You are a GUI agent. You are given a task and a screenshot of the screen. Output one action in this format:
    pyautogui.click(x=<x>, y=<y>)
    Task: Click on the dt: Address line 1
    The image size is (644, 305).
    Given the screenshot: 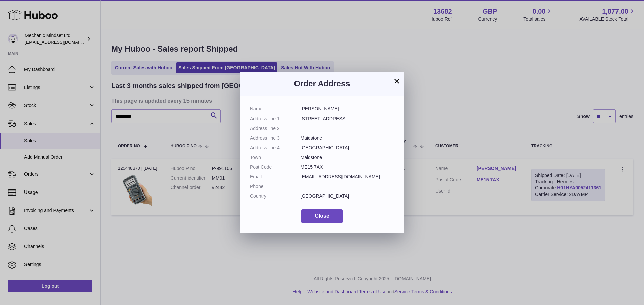 What is the action you would take?
    pyautogui.click(x=275, y=119)
    